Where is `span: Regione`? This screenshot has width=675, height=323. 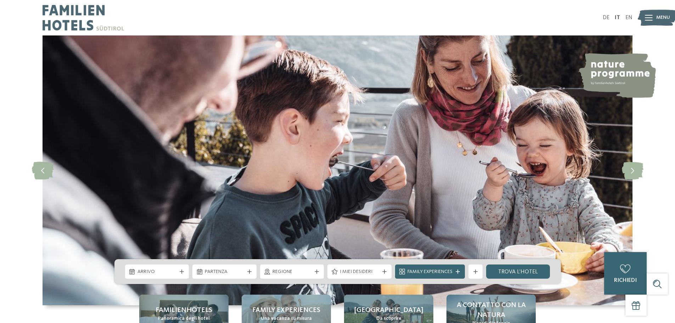
span: Regione is located at coordinates (292, 272).